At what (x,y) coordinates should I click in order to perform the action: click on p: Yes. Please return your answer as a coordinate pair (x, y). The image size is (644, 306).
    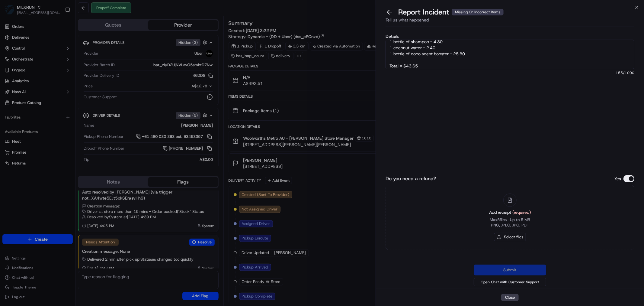
    Looking at the image, I should click on (618, 178).